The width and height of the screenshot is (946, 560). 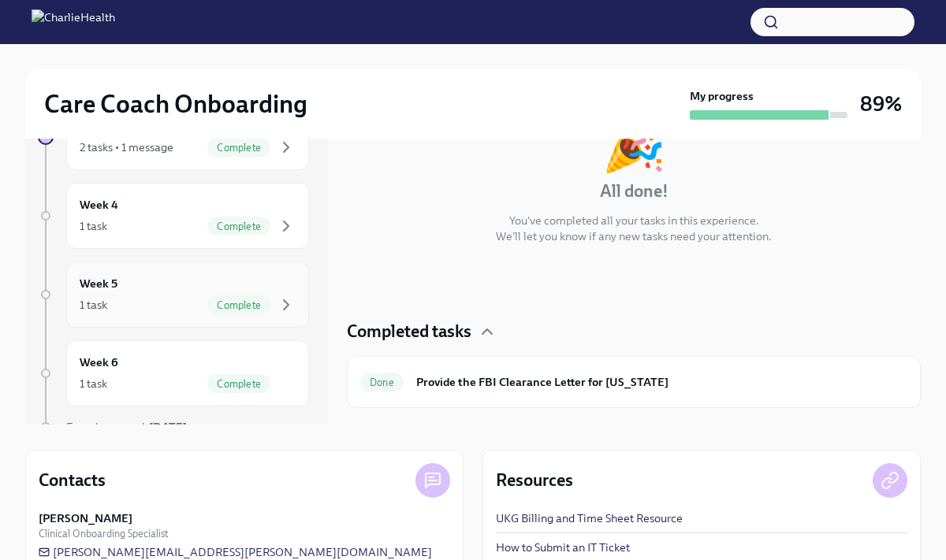 What do you see at coordinates (174, 294) in the screenshot?
I see `a: Week 51 taskComplete` at bounding box center [174, 294].